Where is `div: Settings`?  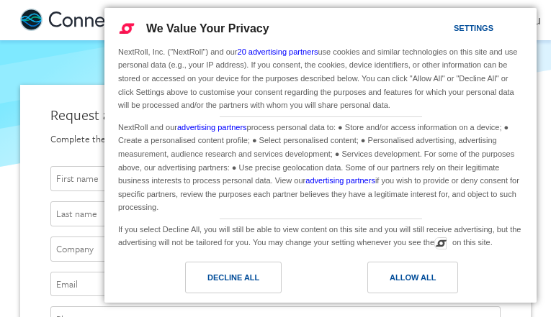 div: Settings is located at coordinates (473, 28).